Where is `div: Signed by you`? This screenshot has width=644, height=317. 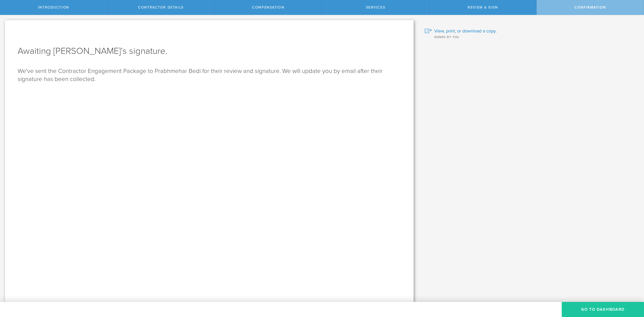 div: Signed by you is located at coordinates (530, 37).